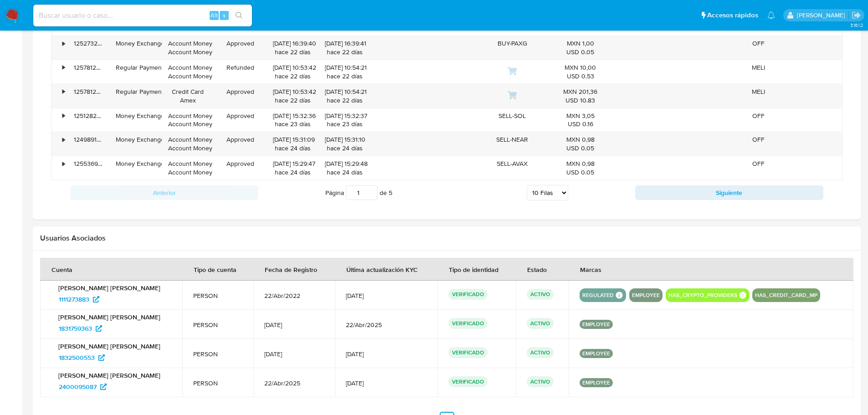  What do you see at coordinates (214, 15) in the screenshot?
I see `span: Alt` at bounding box center [214, 15].